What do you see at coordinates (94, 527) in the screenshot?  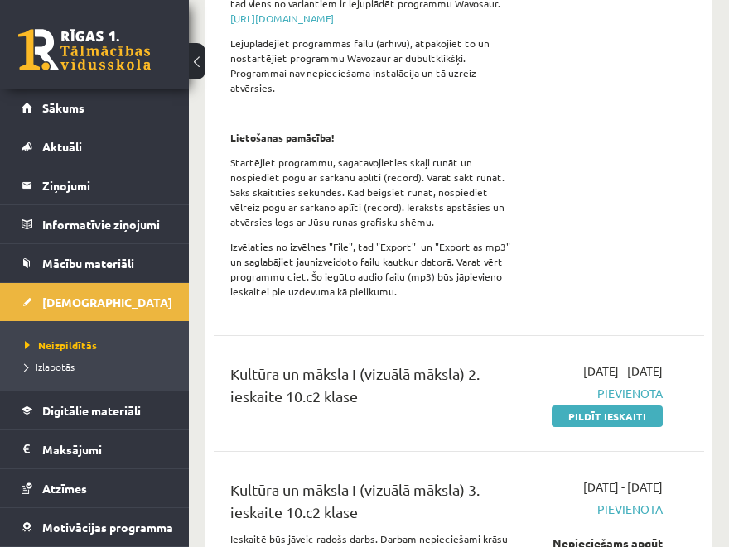 I see `a: Motivācijas programma` at bounding box center [94, 527].